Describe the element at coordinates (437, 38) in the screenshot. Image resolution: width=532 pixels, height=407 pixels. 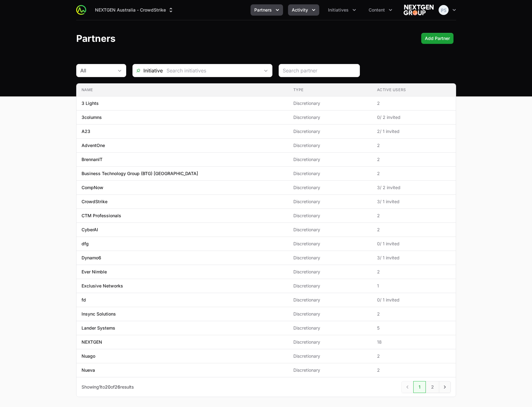
I see `div: Primary actions` at that location.